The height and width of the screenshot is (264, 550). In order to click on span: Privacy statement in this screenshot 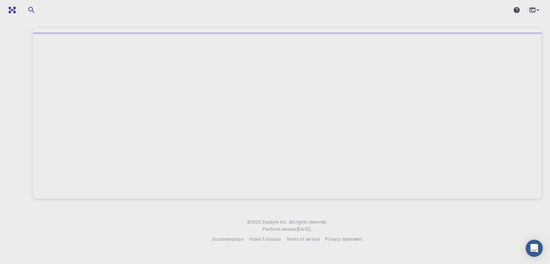, I will do `click(344, 239)`.